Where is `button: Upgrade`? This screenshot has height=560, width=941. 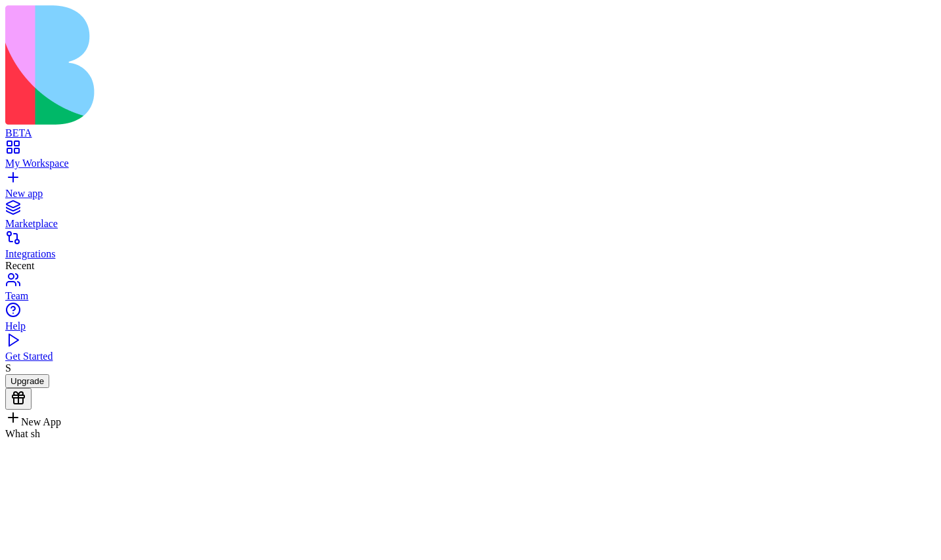 button: Upgrade is located at coordinates (27, 381).